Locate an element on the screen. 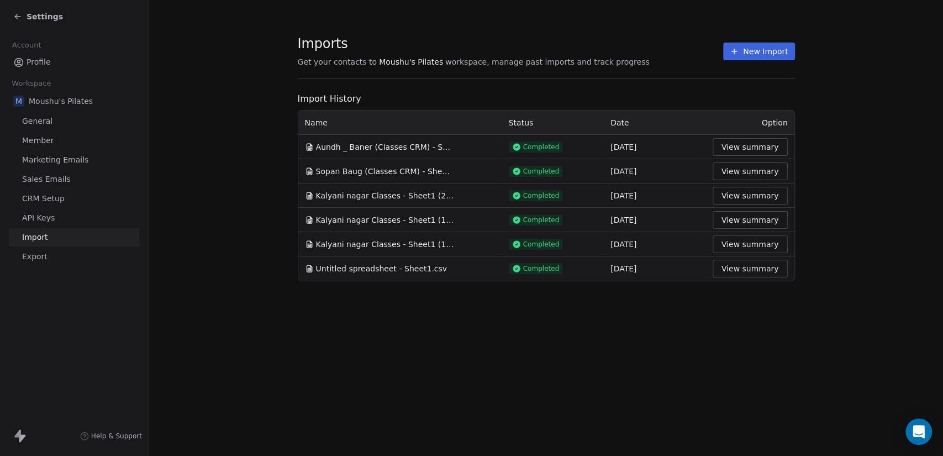 The height and width of the screenshot is (456, 943). a: Settings is located at coordinates (38, 17).